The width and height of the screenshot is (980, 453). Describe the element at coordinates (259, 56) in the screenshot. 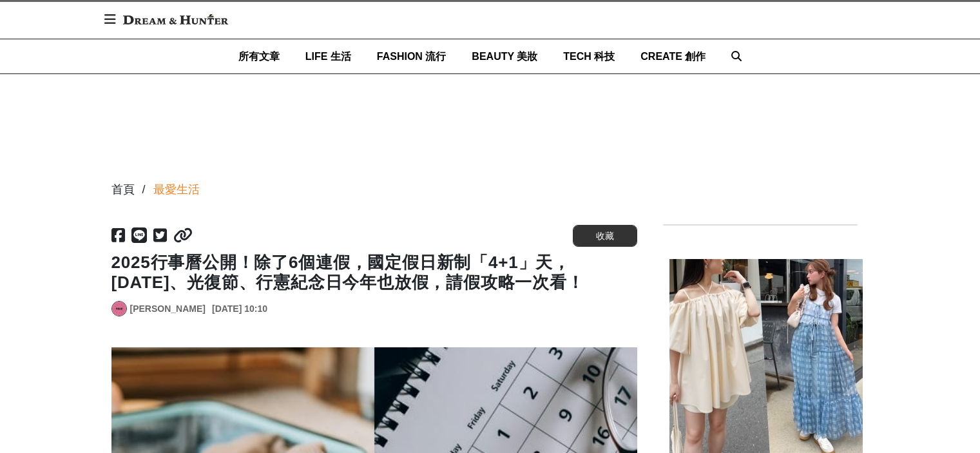

I see `span: 所有文章` at that location.